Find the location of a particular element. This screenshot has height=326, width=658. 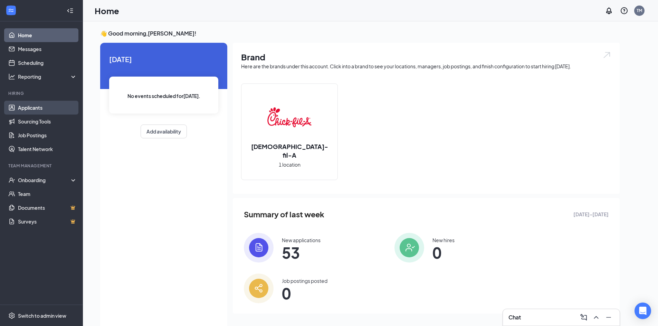

a: Messages is located at coordinates (47, 49).